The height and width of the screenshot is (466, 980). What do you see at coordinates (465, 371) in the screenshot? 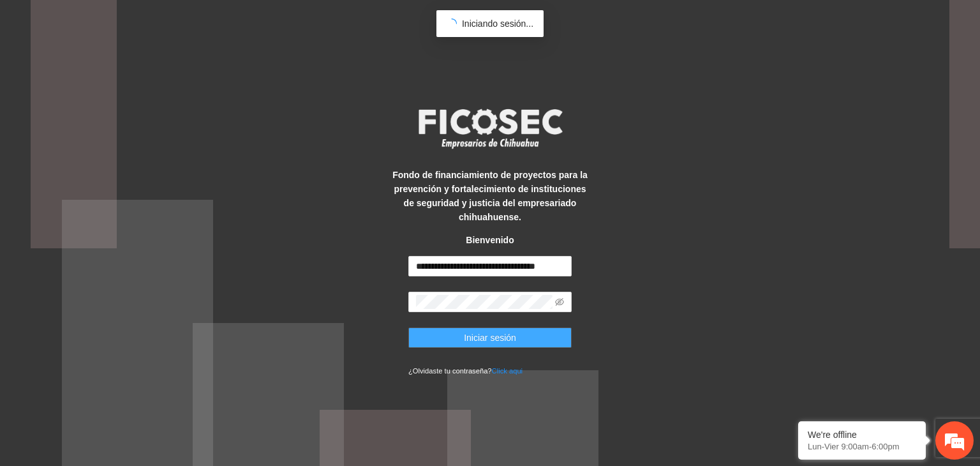
I see `small: ¿Olvidaste tu contraseña?` at bounding box center [465, 371].